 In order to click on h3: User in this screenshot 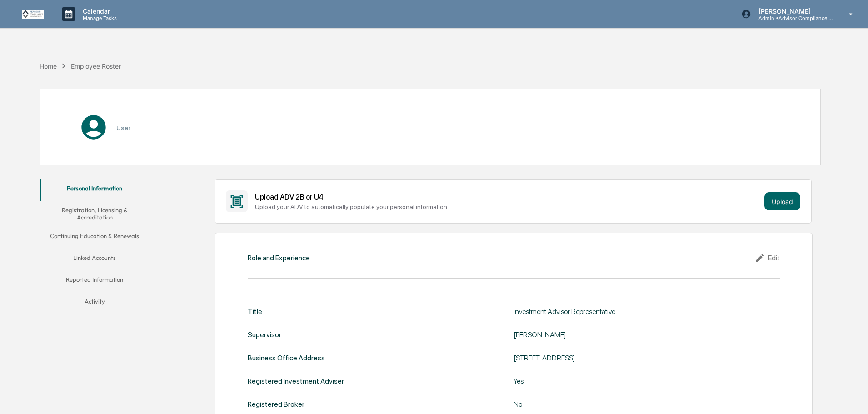, I will do `click(123, 128)`.